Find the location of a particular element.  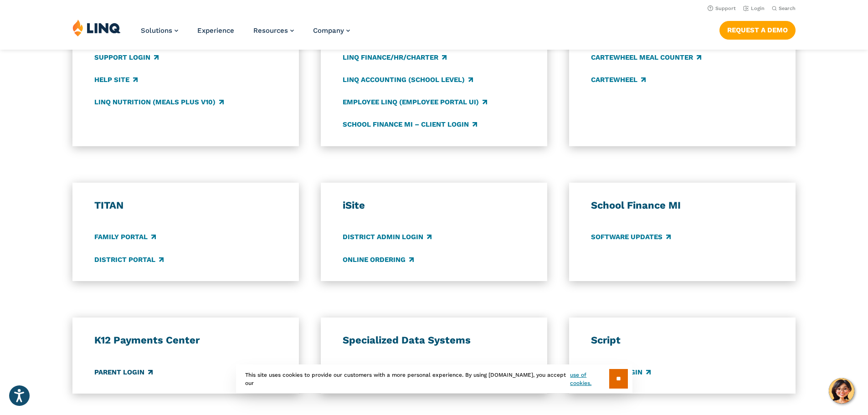

a: CARTEWHEEL is located at coordinates (618, 80).